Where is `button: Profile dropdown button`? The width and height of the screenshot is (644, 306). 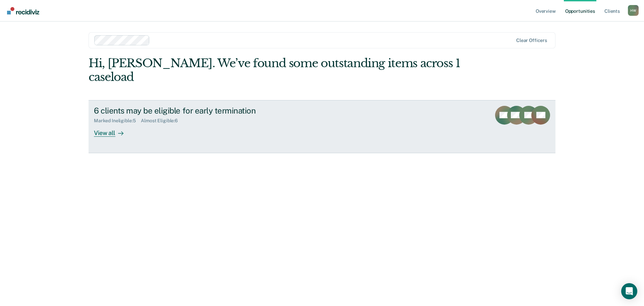 button: Profile dropdown button is located at coordinates (633, 10).